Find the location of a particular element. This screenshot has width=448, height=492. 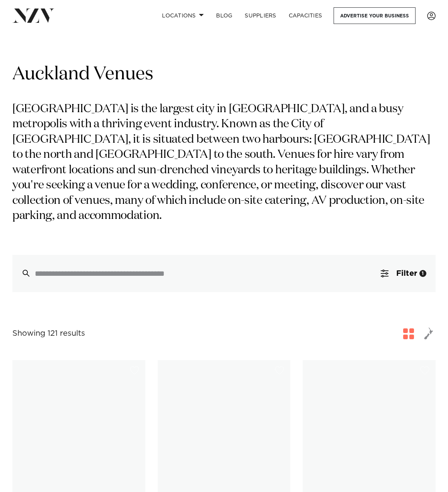

a: Advertise your business is located at coordinates (375, 16).